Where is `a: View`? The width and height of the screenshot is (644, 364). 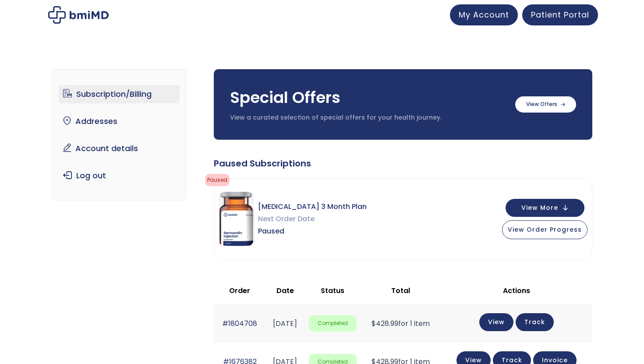 a: View is located at coordinates (496, 322).